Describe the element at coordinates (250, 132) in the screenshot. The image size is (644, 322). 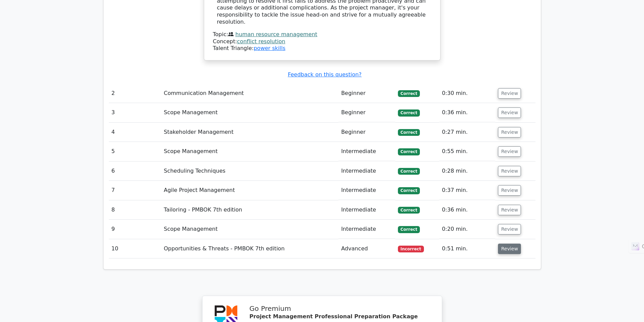
I see `td: Stakeholder Management` at that location.